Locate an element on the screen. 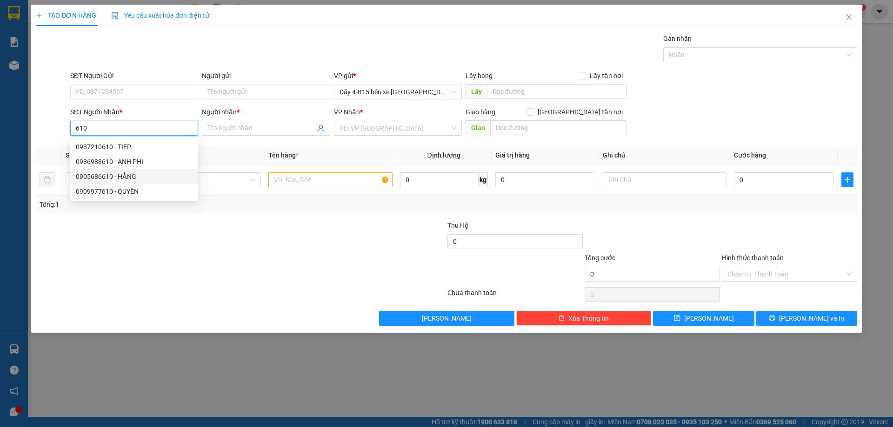  span: Lấy hàng is located at coordinates (479, 76).